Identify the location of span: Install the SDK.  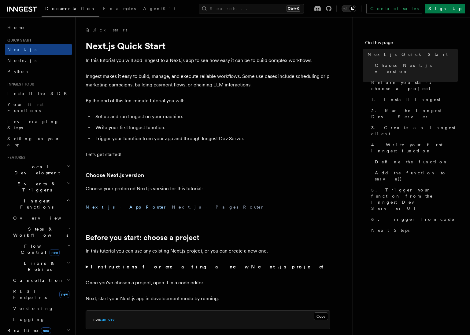
(39, 94).